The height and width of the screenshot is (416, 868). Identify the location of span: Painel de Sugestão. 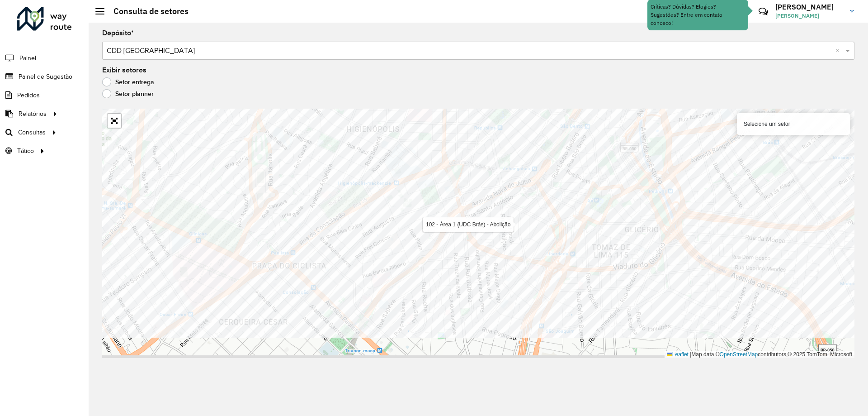
(45, 76).